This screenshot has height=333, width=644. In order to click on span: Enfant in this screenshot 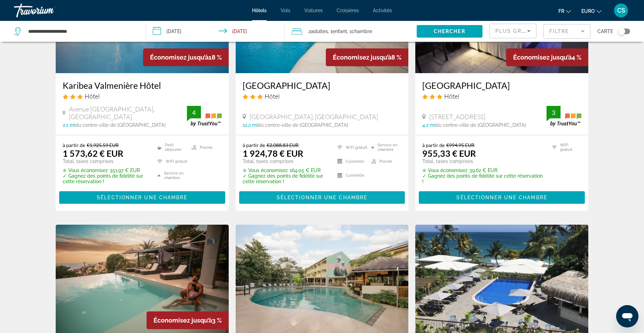, I will do `click(340, 32)`.